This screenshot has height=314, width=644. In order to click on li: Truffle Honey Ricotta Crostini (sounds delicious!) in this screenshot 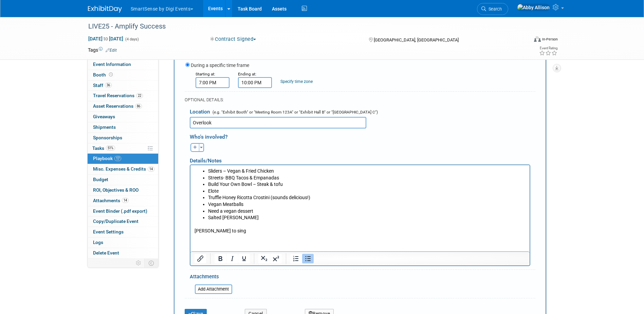, I will do `click(177, 33)`.